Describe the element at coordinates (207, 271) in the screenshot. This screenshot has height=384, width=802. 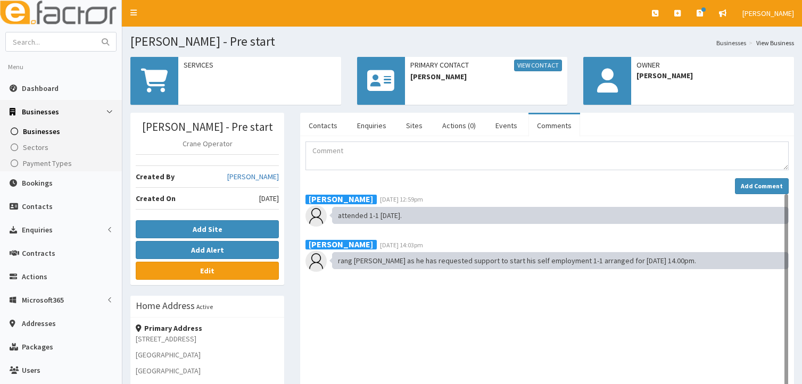
I see `a: Edit` at that location.